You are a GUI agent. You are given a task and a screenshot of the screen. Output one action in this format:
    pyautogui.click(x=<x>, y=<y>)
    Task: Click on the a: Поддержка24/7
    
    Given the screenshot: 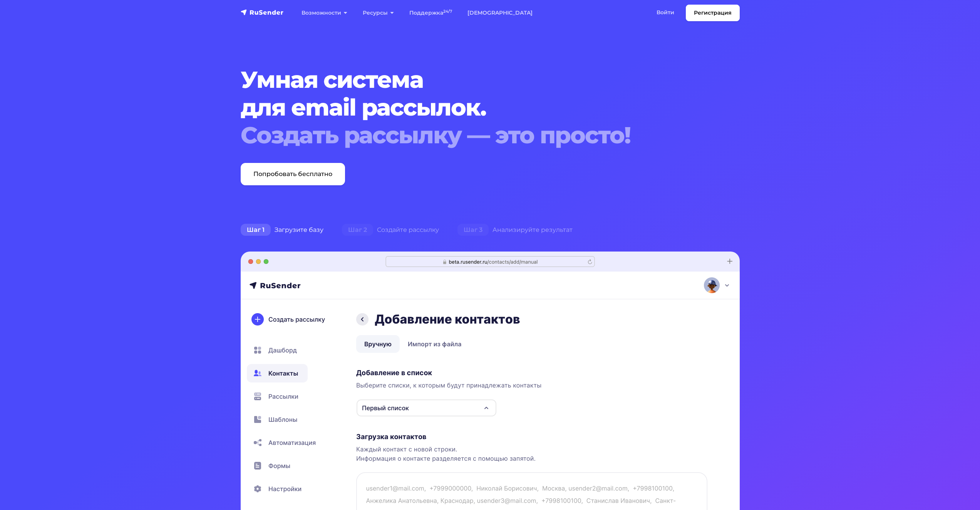 What is the action you would take?
    pyautogui.click(x=430, y=13)
    